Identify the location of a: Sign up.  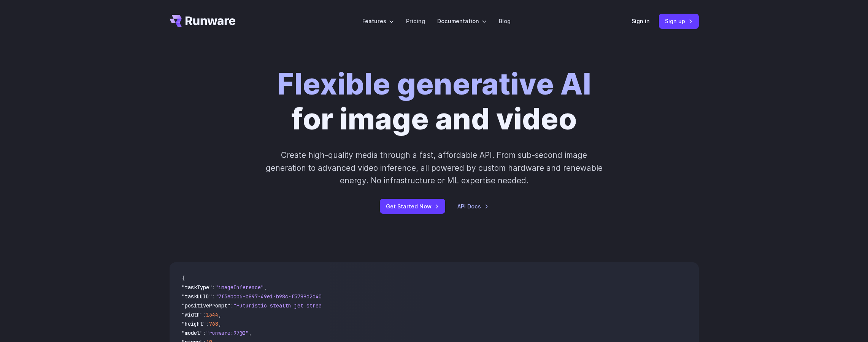
(679, 21).